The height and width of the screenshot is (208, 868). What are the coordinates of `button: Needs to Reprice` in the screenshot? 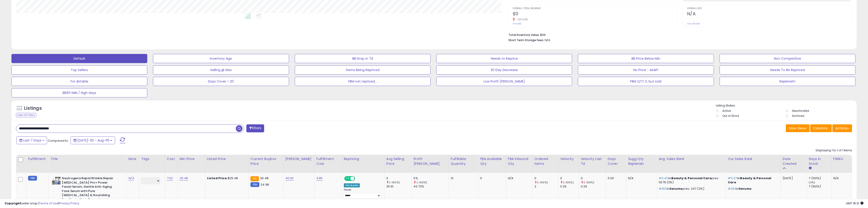 It's located at (504, 58).